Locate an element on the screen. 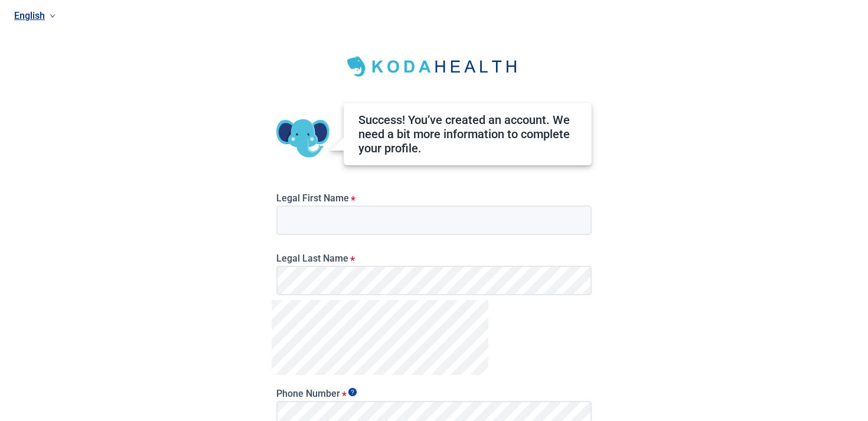 The height and width of the screenshot is (421, 868). label: Legal First Name is located at coordinates (434, 198).